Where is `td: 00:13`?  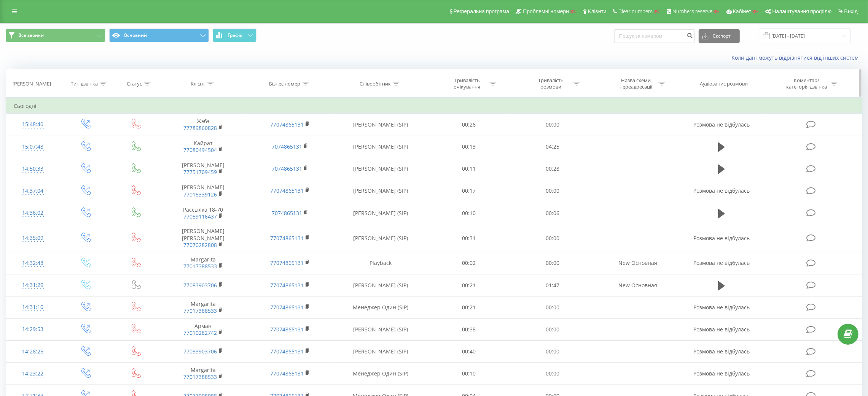
td: 00:13 is located at coordinates (470, 147).